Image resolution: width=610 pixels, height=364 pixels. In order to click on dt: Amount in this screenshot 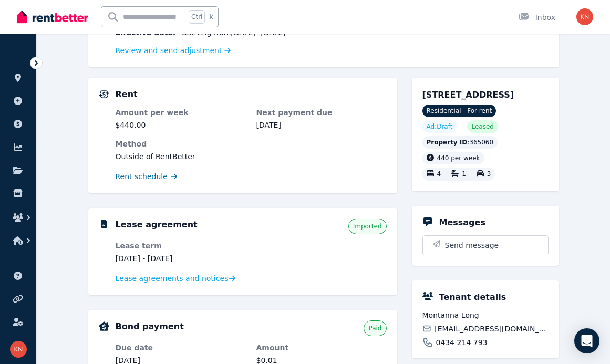, I will do `click(321, 348)`.